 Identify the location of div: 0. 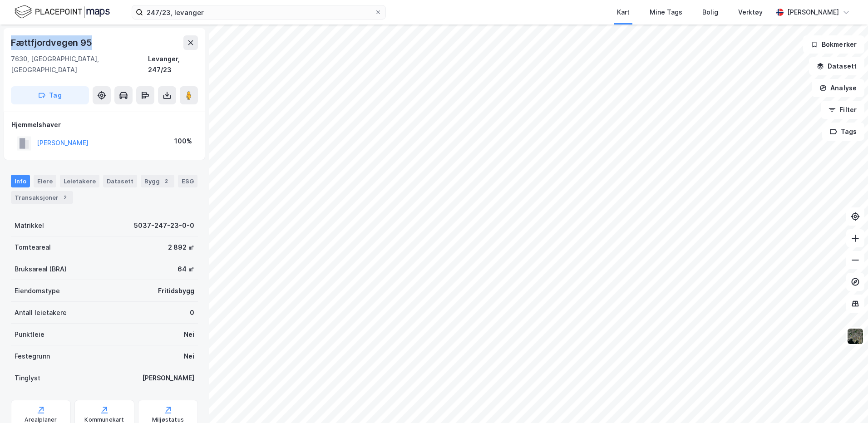
(192, 313).